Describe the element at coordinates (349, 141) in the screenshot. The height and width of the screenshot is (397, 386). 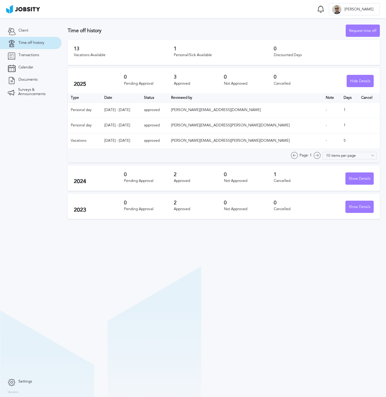
I see `td: 5` at that location.